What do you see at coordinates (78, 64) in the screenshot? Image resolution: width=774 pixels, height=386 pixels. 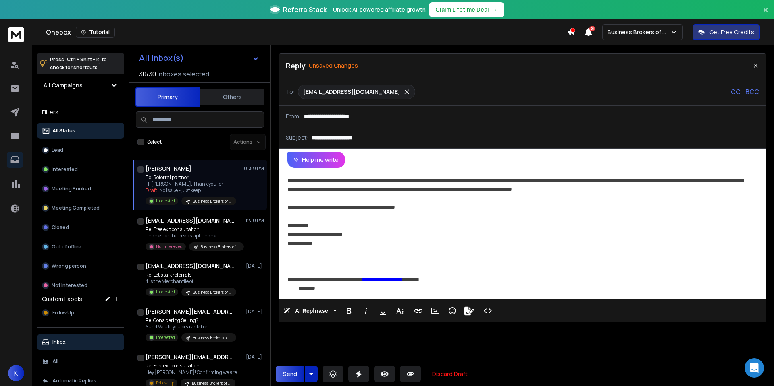 I see `p: Press to check for shortcuts.` at bounding box center [78, 64].